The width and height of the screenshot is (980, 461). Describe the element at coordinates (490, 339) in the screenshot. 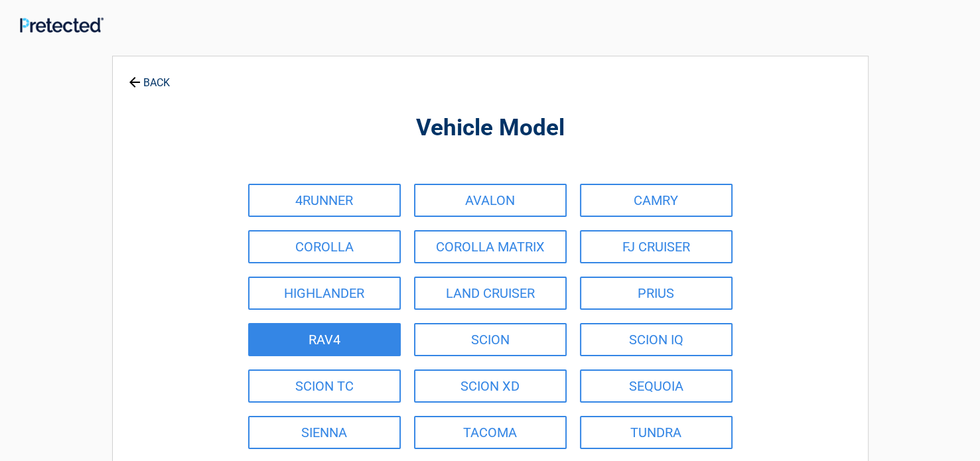

I see `a: SCION` at that location.